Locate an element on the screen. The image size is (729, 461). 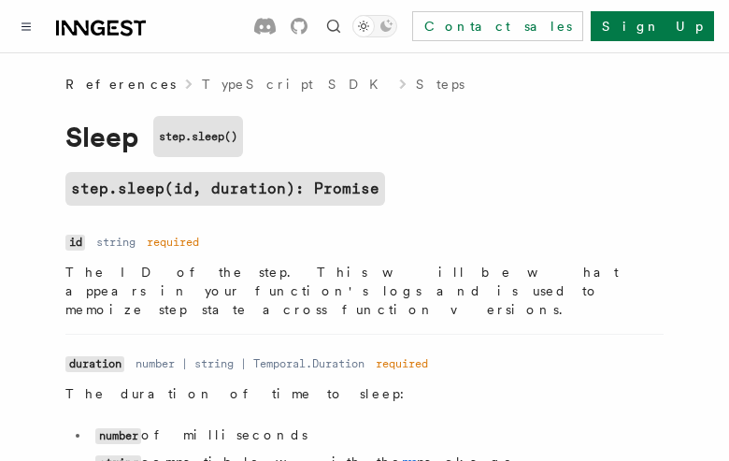
a: TypeScript SDK is located at coordinates (295, 84).